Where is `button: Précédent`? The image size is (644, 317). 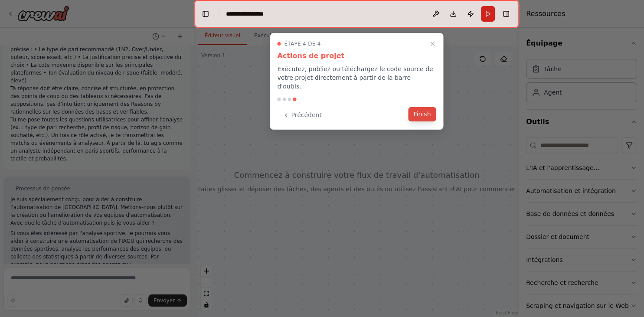
button: Précédent is located at coordinates (302, 114).